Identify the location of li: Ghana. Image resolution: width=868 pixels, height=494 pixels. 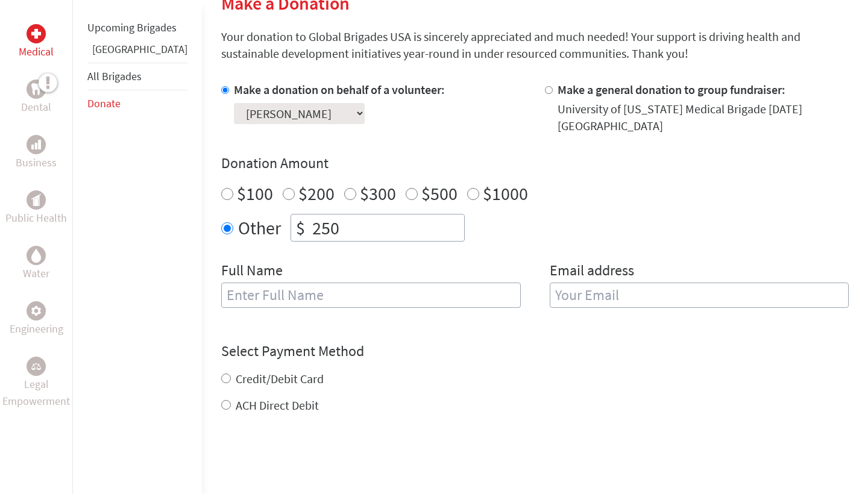
(137, 52).